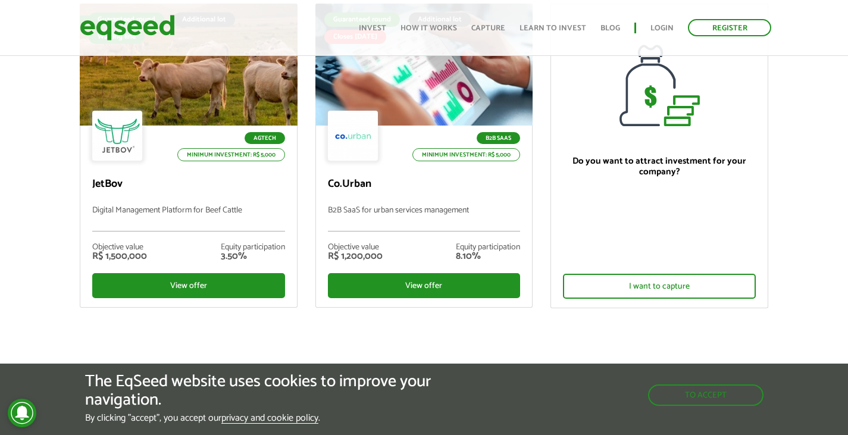 The width and height of the screenshot is (848, 435). I want to click on font: Blog, so click(610, 28).